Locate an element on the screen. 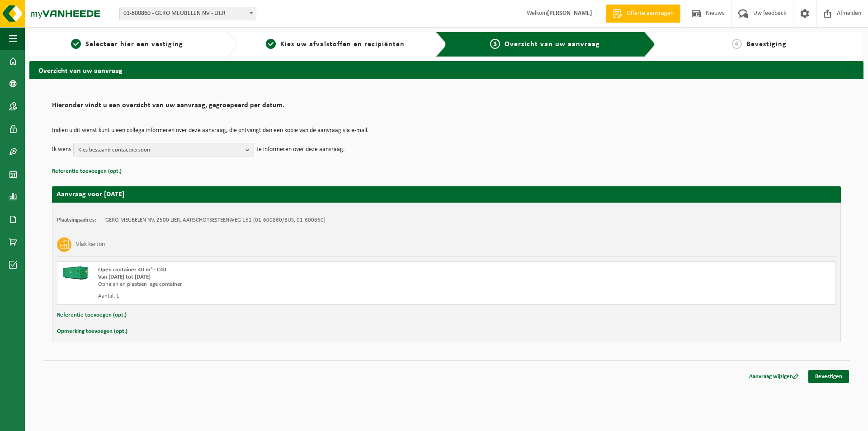 The image size is (868, 431). span: Bevestiging is located at coordinates (766, 45).